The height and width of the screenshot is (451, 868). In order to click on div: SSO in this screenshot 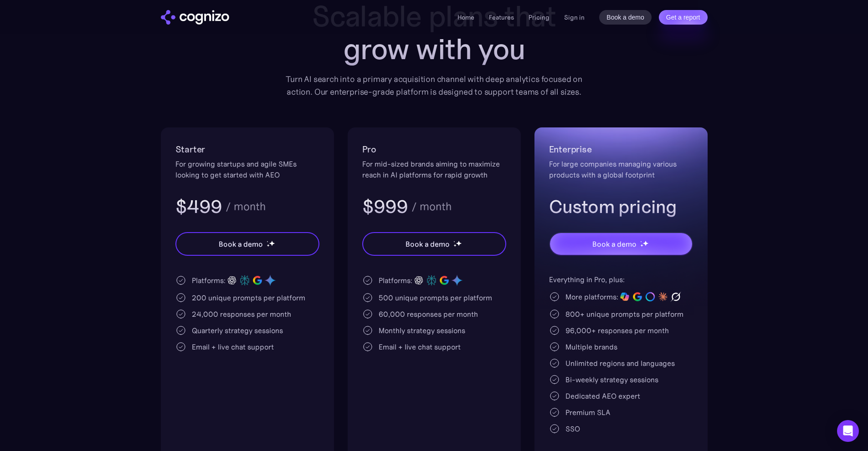, I will do `click(573, 429)`.